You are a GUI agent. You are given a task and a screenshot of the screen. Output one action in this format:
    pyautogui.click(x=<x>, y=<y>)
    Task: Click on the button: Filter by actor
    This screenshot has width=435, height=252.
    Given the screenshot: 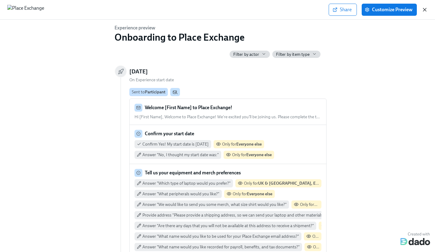 What is the action you would take?
    pyautogui.click(x=250, y=54)
    